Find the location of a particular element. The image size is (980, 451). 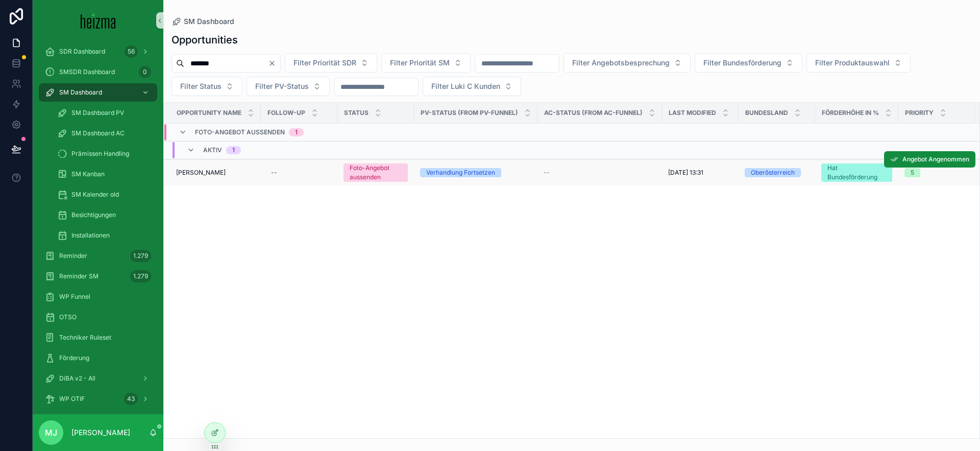

div: 5 is located at coordinates (912, 173).